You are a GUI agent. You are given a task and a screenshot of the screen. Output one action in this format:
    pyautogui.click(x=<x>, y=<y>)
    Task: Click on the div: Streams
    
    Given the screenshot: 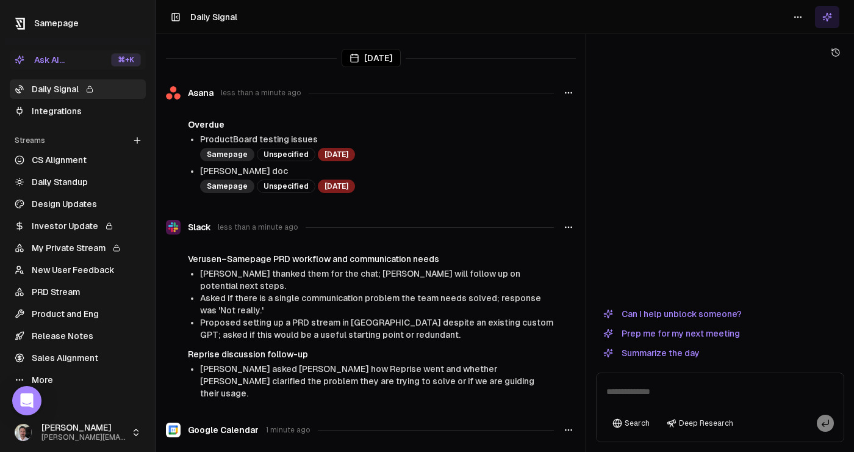 What is the action you would take?
    pyautogui.click(x=77, y=140)
    